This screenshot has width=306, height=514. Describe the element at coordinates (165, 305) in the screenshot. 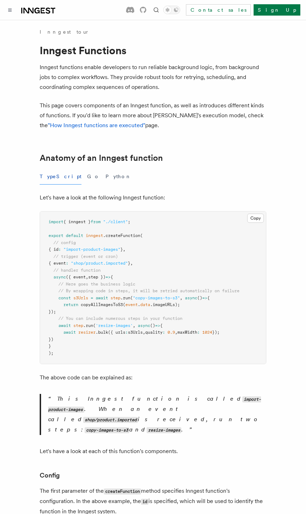

I see `span: .imageURLs);` at that location.